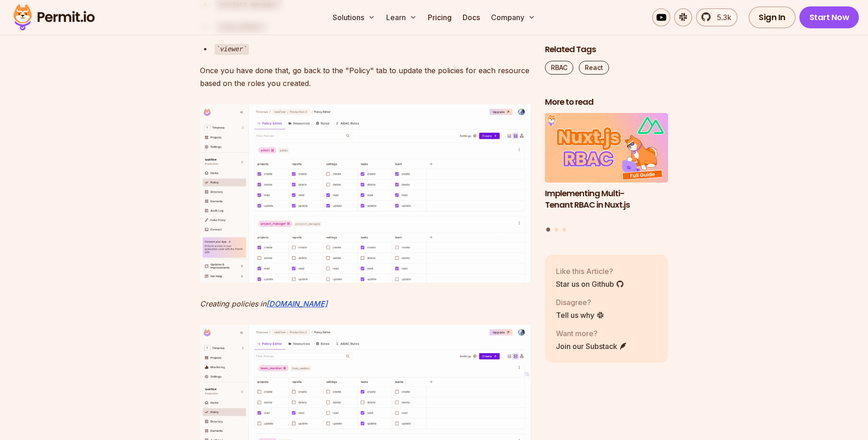 The width and height of the screenshot is (868, 440). What do you see at coordinates (590, 284) in the screenshot?
I see `a: Star us on Github` at bounding box center [590, 284].